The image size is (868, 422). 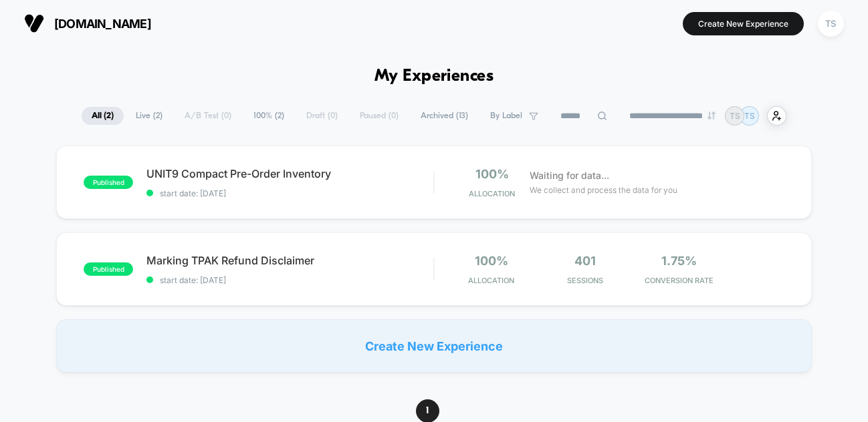 What do you see at coordinates (149, 116) in the screenshot?
I see `span: Live ( 2 )` at bounding box center [149, 116].